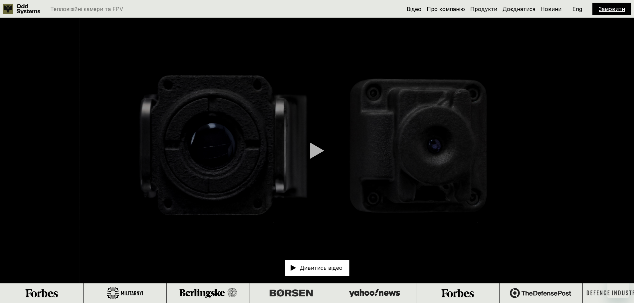 Image resolution: width=634 pixels, height=303 pixels. Describe the element at coordinates (551, 9) in the screenshot. I see `a: Новини` at that location.